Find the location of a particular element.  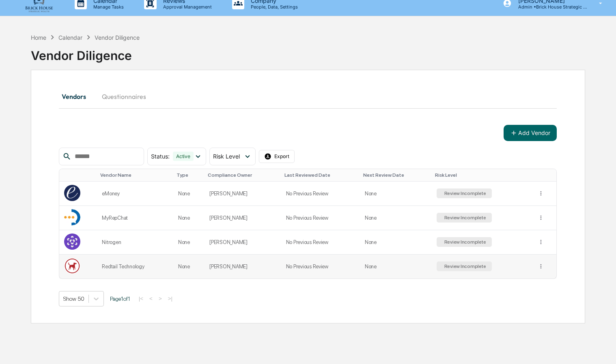

div: Redtail Technology is located at coordinates (135, 267).